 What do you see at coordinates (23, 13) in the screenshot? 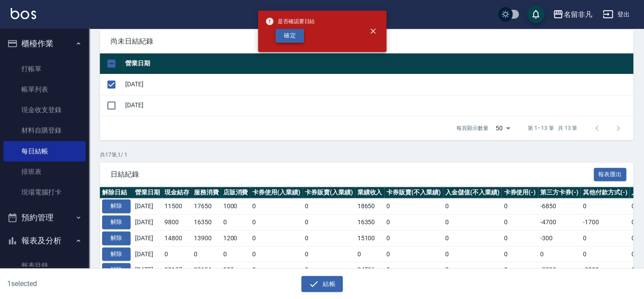
I see `img: Logo` at bounding box center [23, 13].